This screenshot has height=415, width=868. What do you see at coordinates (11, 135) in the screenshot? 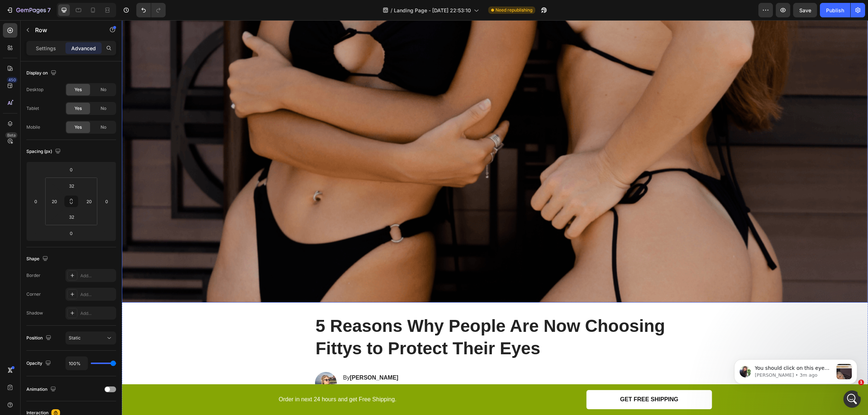
I see `div: Beta` at bounding box center [11, 135].